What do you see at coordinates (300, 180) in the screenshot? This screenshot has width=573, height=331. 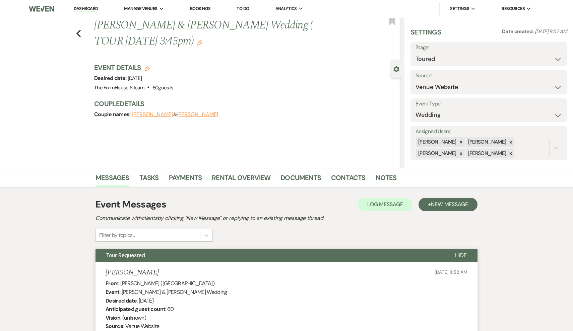 I see `a: Documents` at bounding box center [300, 180].